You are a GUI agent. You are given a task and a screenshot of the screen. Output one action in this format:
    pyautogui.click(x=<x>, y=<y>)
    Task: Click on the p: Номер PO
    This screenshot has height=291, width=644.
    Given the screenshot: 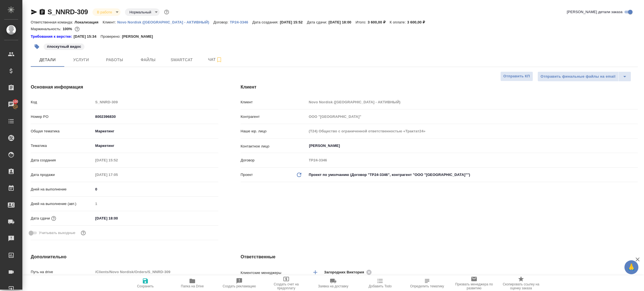 What is the action you would take?
    pyautogui.click(x=62, y=117)
    